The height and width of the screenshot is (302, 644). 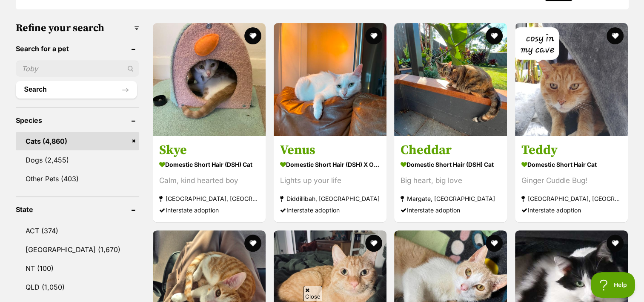 I want to click on div: Lights up your life, so click(x=330, y=180).